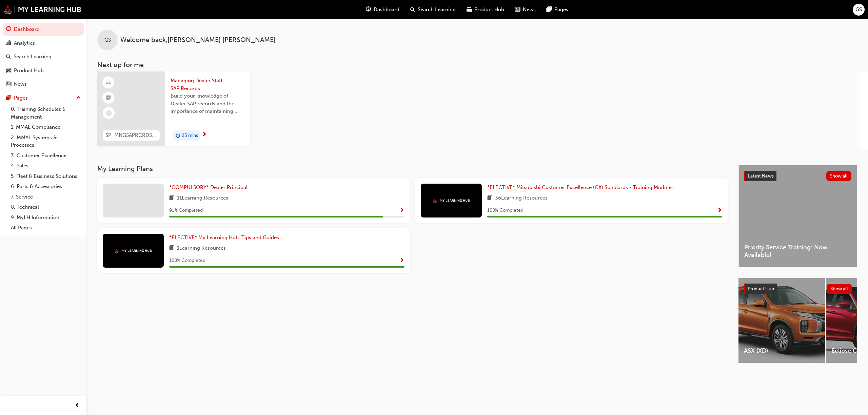  I want to click on a: Latest NewsShow all, so click(798, 176).